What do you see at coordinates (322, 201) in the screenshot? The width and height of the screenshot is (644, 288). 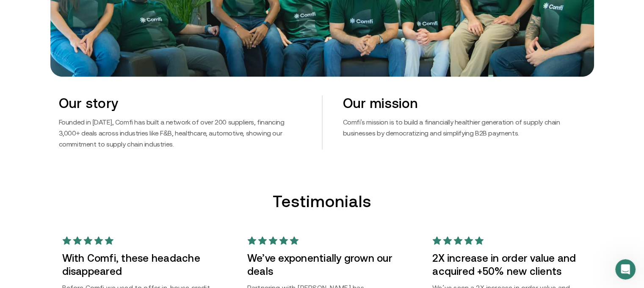 I see `h2: Testimonials` at bounding box center [322, 201].